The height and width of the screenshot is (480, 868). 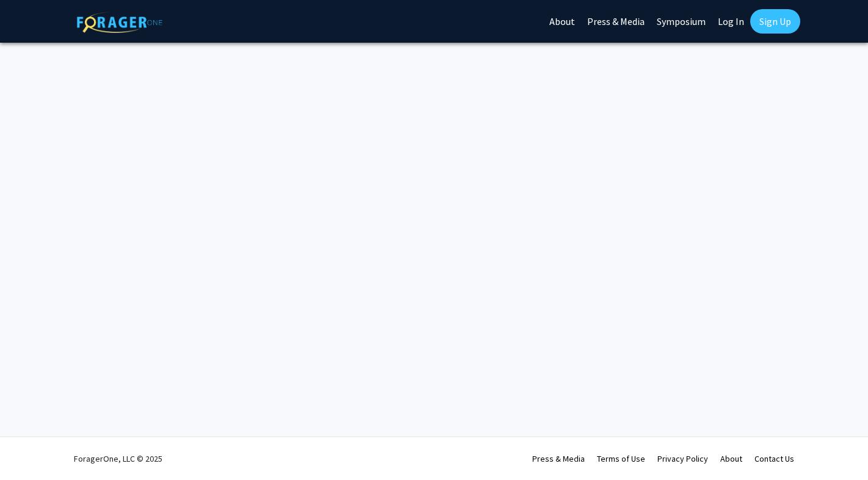 What do you see at coordinates (621, 458) in the screenshot?
I see `a: Terms of Use` at bounding box center [621, 458].